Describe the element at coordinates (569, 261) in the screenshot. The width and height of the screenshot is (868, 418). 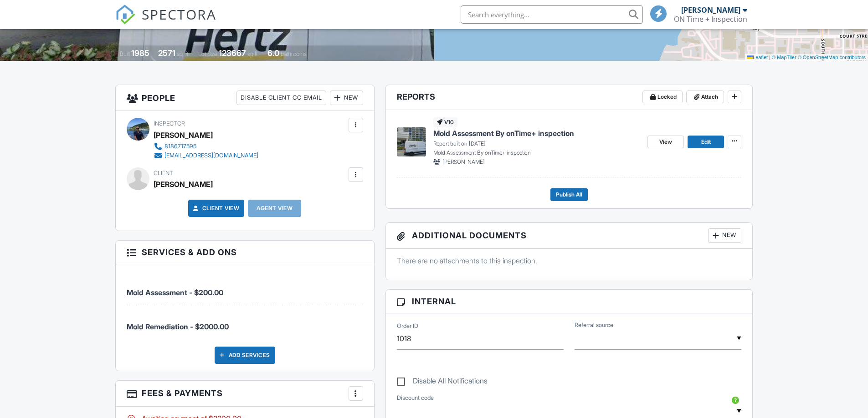
I see `p: There are no attachments to this inspection.` at that location.